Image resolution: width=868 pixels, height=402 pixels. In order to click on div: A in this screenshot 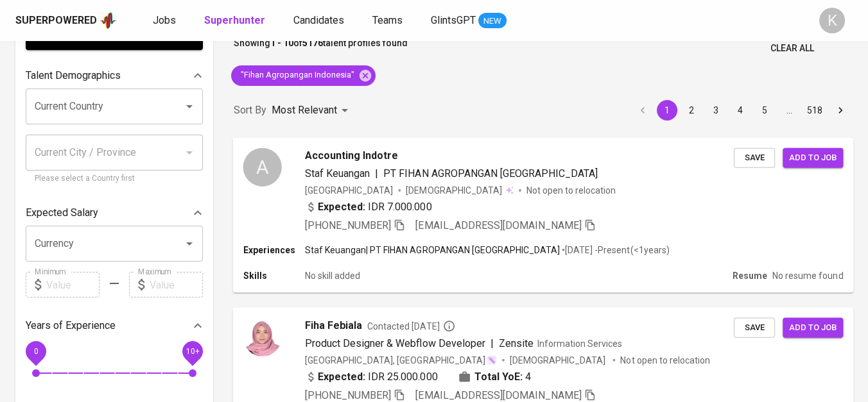, I will do `click(263, 167)`.